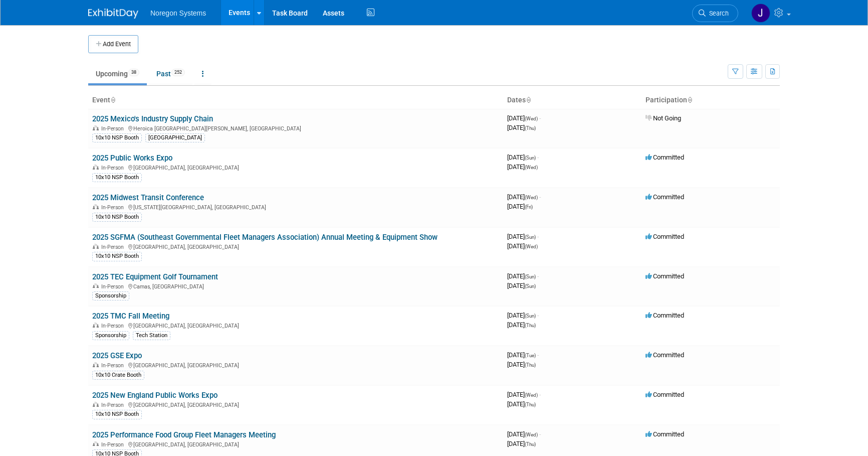 Image resolution: width=868 pixels, height=456 pixels. I want to click on a: 2025 Mexico's Industry Supply Chain, so click(153, 119).